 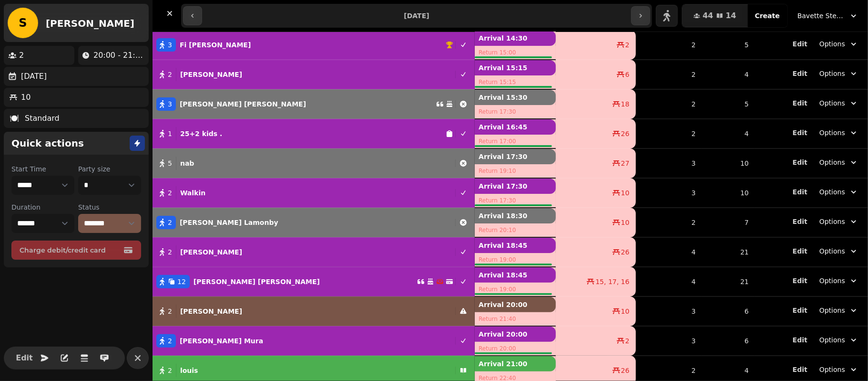 What do you see at coordinates (515, 82) in the screenshot?
I see `p: Return 15:15` at bounding box center [515, 82].